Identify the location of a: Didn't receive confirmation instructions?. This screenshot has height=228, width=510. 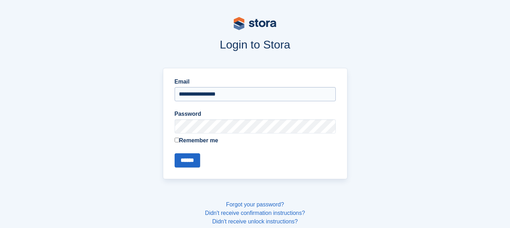
(255, 213).